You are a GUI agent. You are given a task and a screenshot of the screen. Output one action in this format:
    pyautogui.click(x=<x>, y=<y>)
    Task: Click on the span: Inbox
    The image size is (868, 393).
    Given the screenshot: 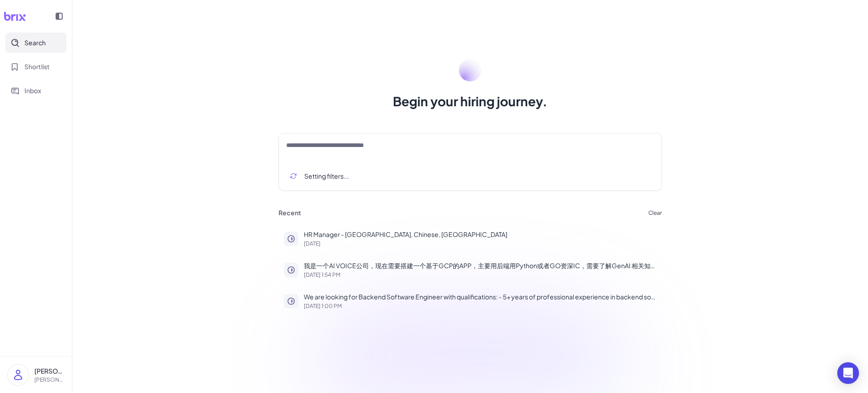 What is the action you would take?
    pyautogui.click(x=32, y=91)
    